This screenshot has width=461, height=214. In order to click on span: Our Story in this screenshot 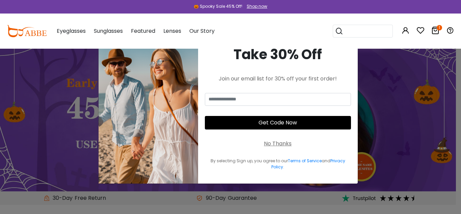, I will do `click(202, 31)`.